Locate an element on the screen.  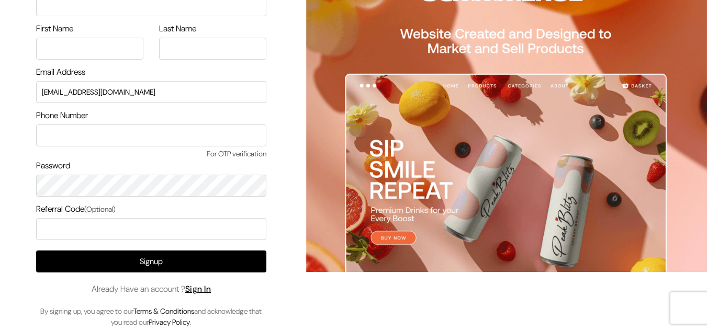
label: Phone Number is located at coordinates (62, 116).